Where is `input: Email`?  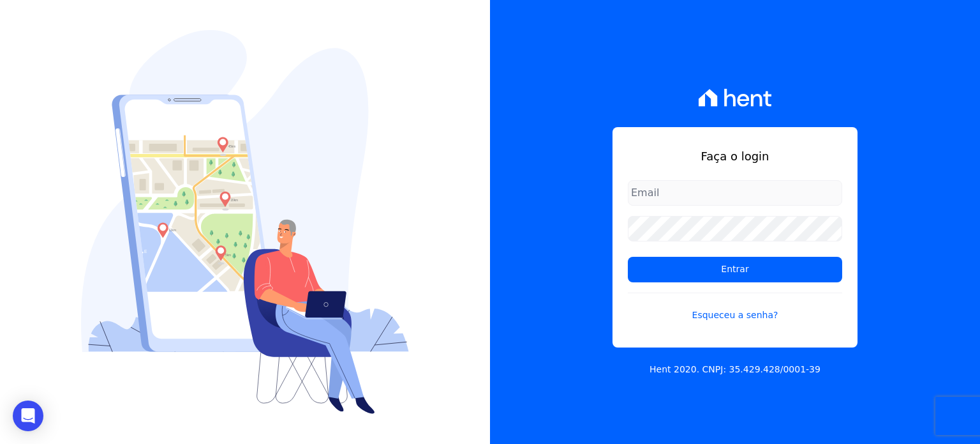
input: Email is located at coordinates (735, 193).